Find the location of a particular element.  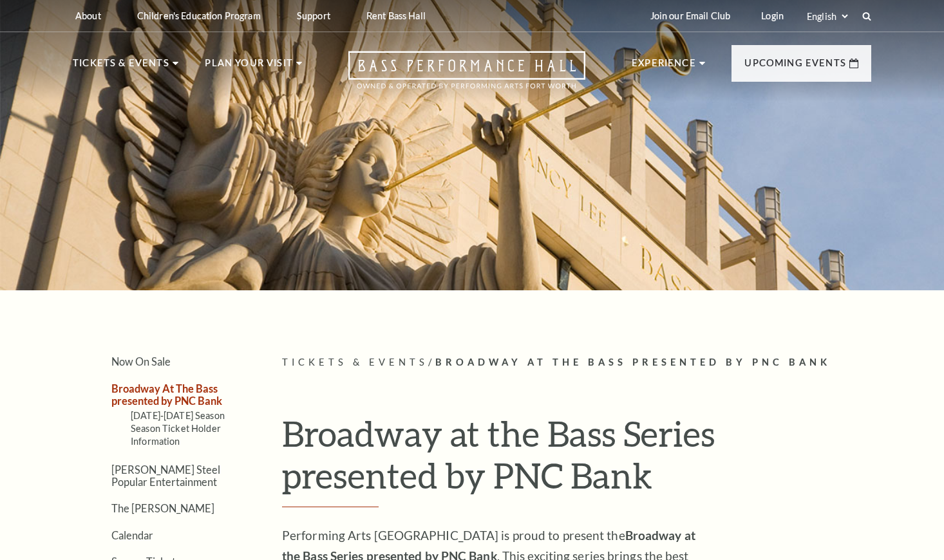

span: Tickets & Events is located at coordinates (355, 361).